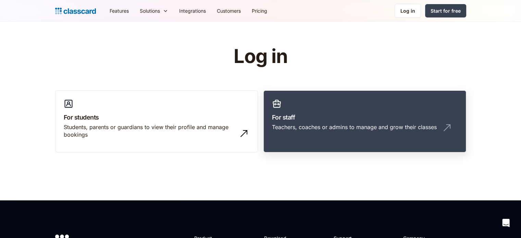 Image resolution: width=521 pixels, height=238 pixels. I want to click on div: Start for free, so click(446, 11).